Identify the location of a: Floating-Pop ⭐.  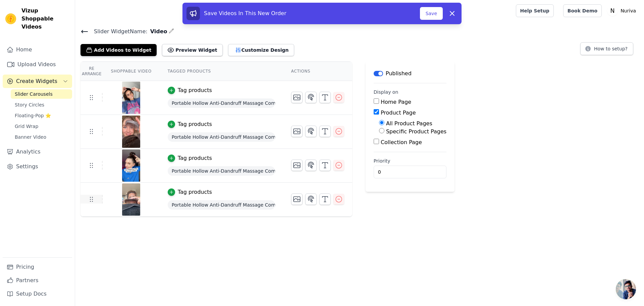
(41, 115).